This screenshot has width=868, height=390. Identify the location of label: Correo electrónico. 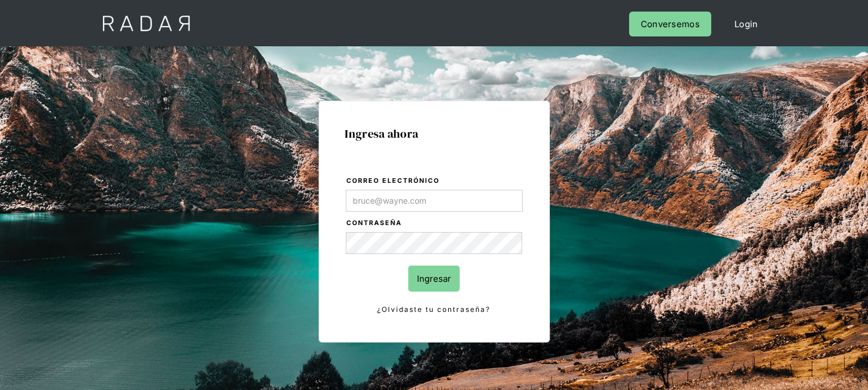
(435, 181).